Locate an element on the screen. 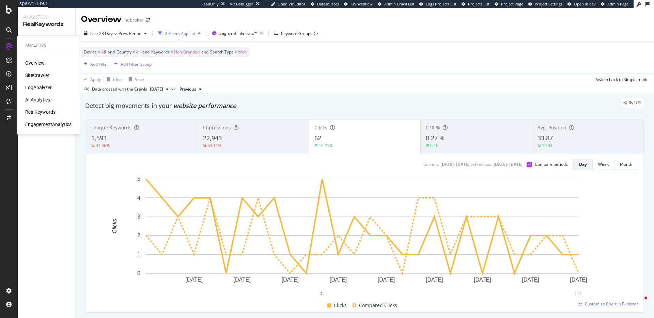 The image size is (654, 318). text: 3 is located at coordinates (139, 217).